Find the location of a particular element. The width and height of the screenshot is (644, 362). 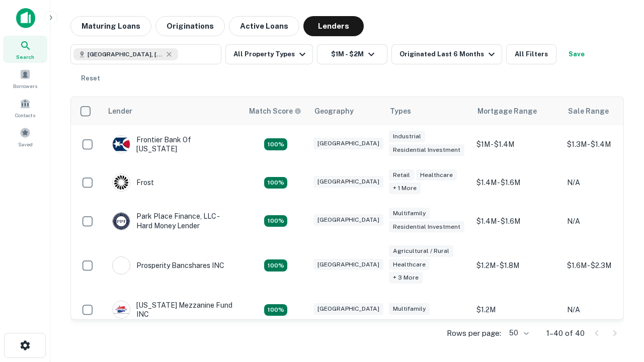

td: $1M - $1.4M is located at coordinates (517, 144).